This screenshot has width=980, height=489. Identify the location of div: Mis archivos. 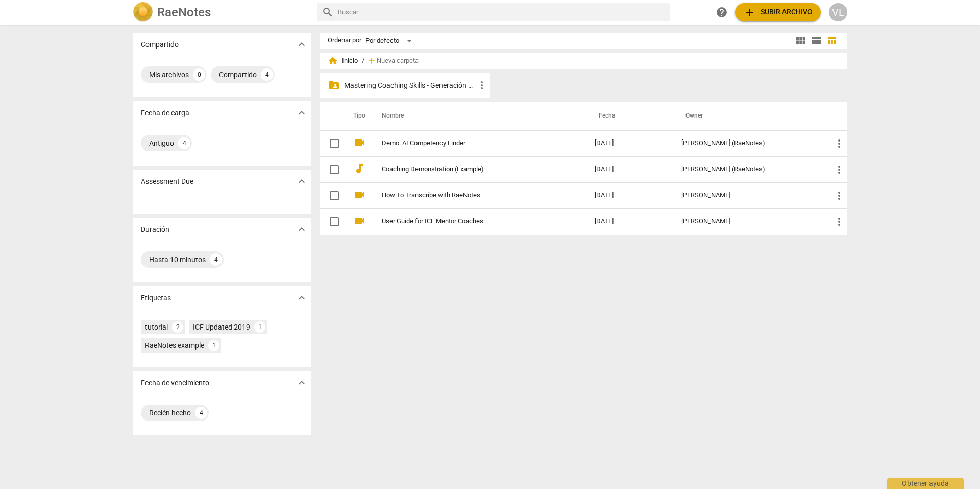
(169, 74).